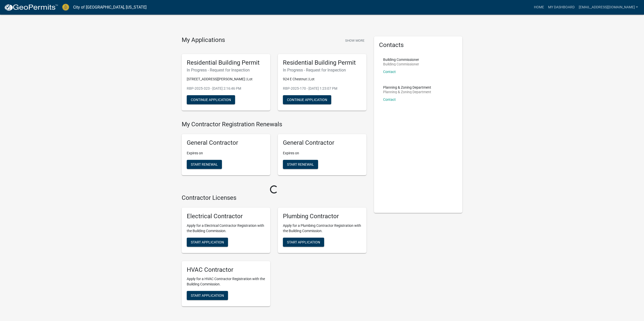  I want to click on p: Apply for a HVAC Contractor Registration with the Building Commission., so click(226, 282).